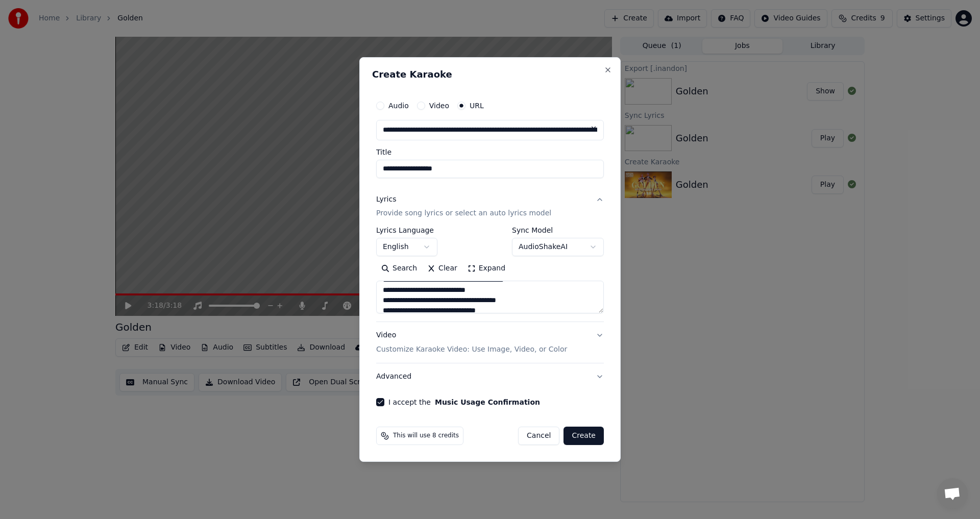  I want to click on div: Lyrics, so click(385, 199).